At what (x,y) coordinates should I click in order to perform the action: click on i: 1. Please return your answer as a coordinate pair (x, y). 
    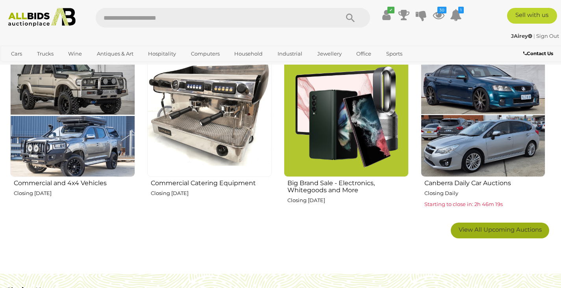
    Looking at the image, I should click on (461, 10).